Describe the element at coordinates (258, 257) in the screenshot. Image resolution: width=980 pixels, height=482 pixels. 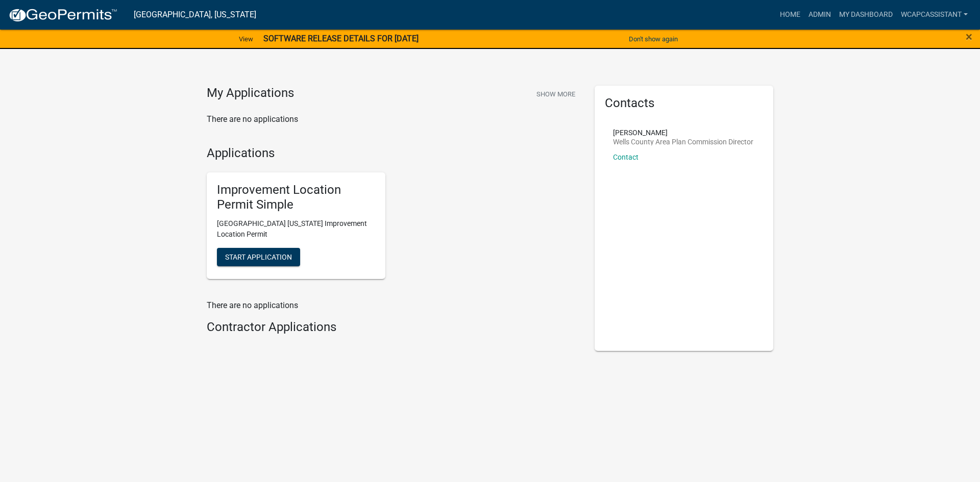
I see `button: Start Application` at that location.